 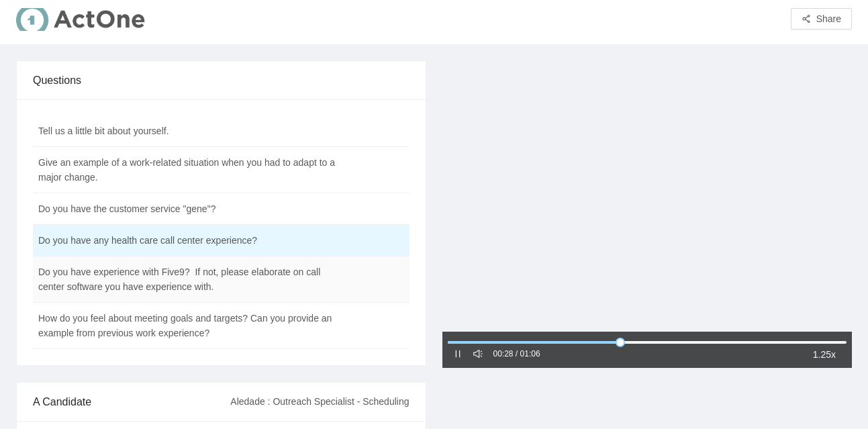 I want to click on div: 00:28 / 01:06, so click(x=517, y=354).